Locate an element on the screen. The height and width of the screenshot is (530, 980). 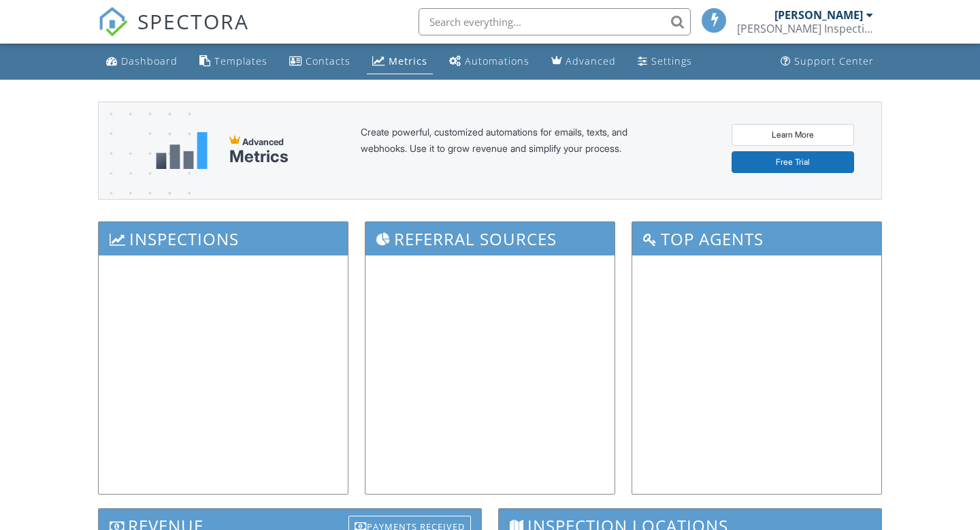
span: SPECTORA is located at coordinates (193, 21).